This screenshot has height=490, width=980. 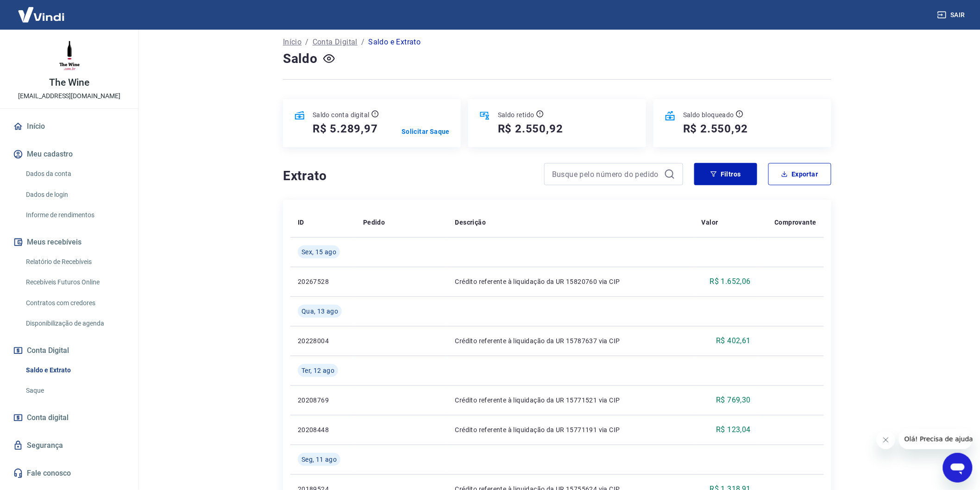 I want to click on p: Saldo conta digital, so click(x=341, y=115).